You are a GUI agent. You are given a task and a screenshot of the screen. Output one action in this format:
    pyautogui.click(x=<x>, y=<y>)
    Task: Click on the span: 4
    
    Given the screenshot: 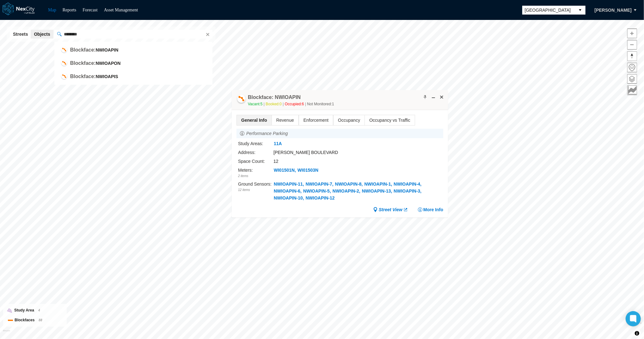 What is the action you would take?
    pyautogui.click(x=39, y=310)
    